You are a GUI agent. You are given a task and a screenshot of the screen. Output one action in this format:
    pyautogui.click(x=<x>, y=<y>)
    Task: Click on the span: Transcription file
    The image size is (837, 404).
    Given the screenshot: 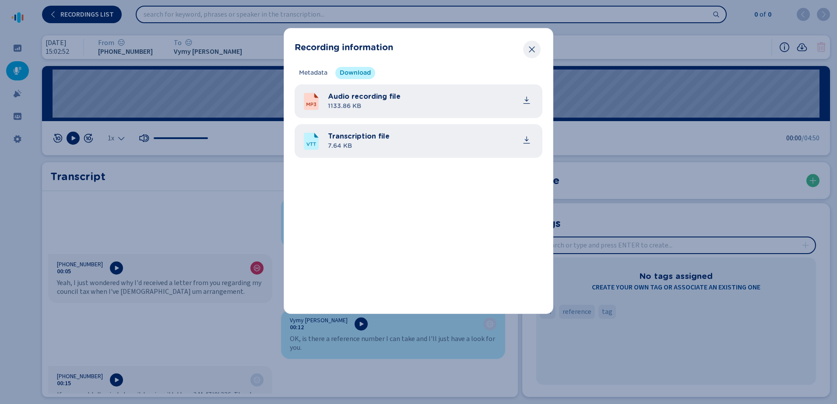 What is the action you would take?
    pyautogui.click(x=358, y=137)
    